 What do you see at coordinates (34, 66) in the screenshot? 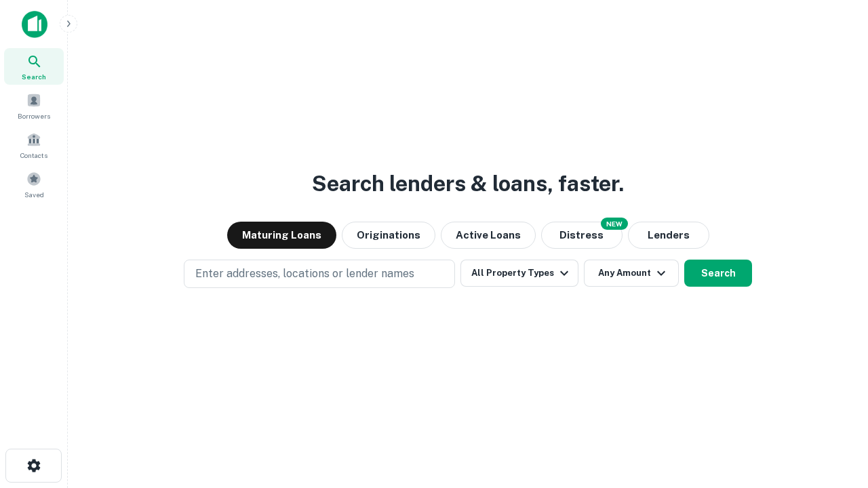
I see `div: Search` at bounding box center [34, 66].